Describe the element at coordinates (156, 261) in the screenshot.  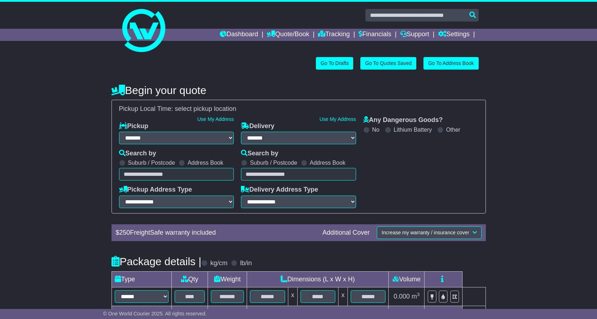
I see `h4: Package details |` at that location.